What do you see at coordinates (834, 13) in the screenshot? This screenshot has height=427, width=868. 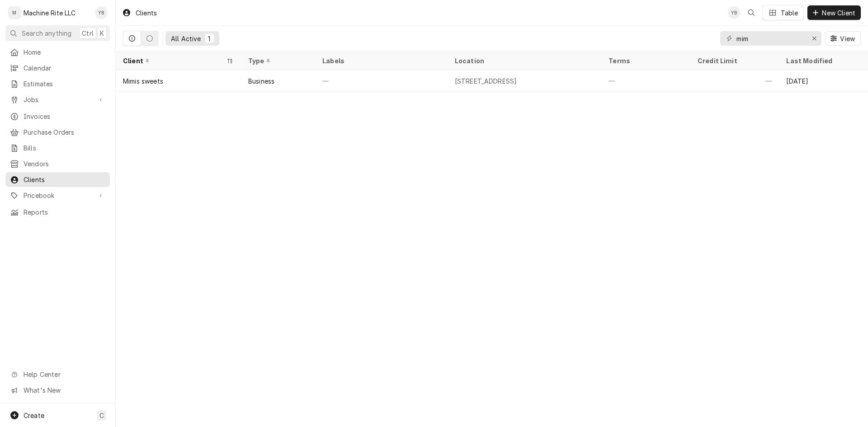 I see `button: New Client` at bounding box center [834, 13].